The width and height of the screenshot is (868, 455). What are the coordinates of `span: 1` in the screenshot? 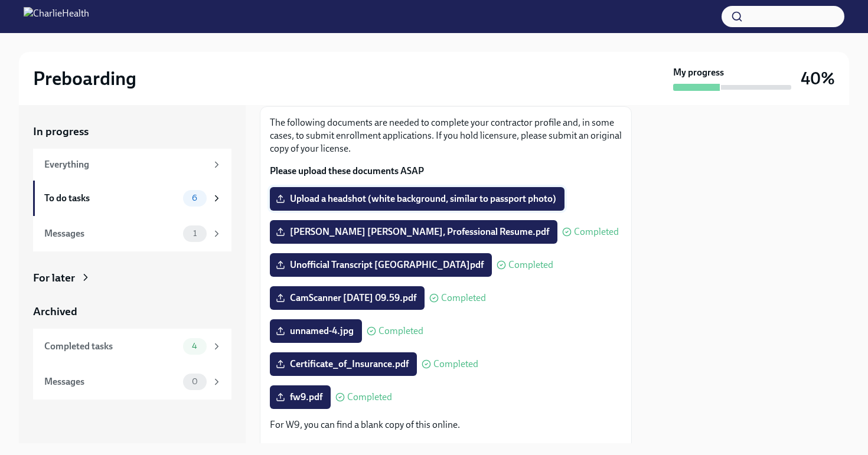 It's located at (195, 233).